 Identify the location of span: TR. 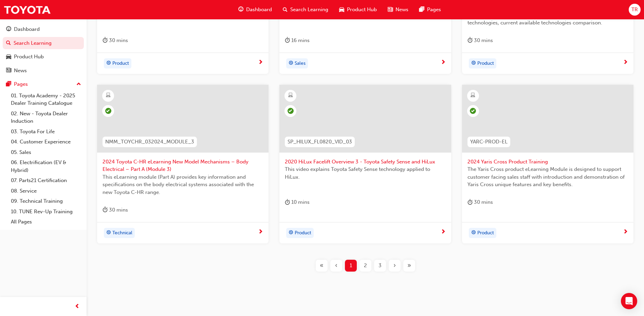
(634, 9).